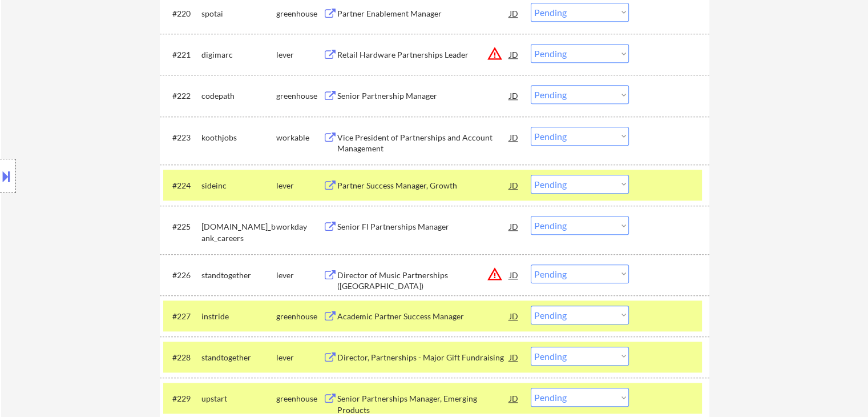  What do you see at coordinates (239, 185) in the screenshot?
I see `div: sideinc` at bounding box center [239, 185].